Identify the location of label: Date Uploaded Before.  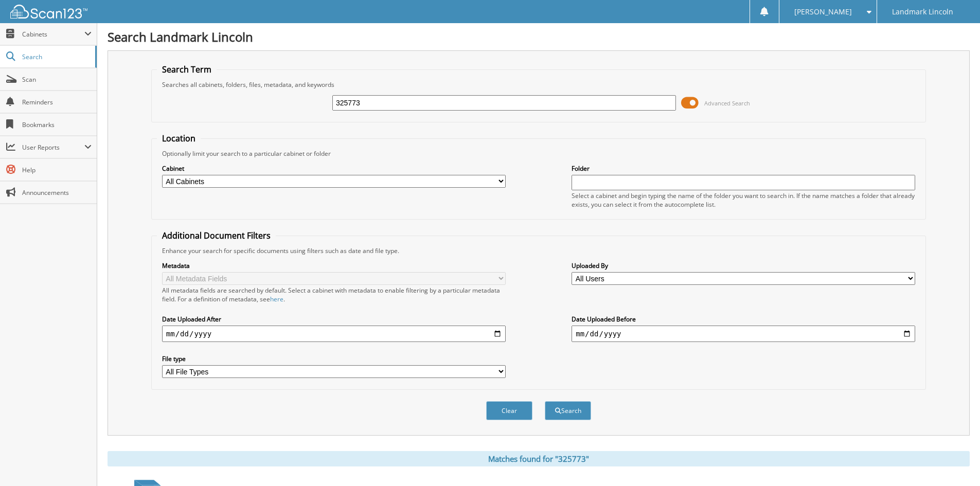
(743, 319).